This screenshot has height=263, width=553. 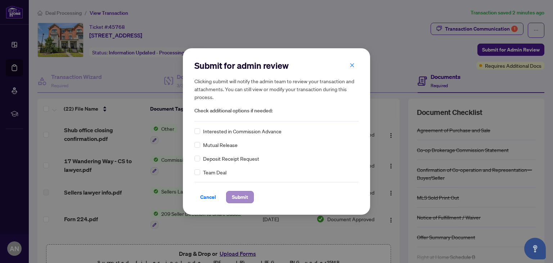 I want to click on span: Submit, so click(x=240, y=197).